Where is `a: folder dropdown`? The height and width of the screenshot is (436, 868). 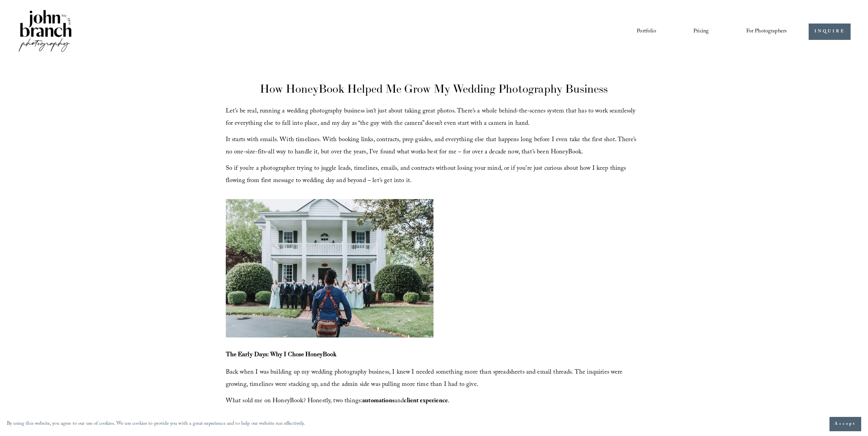
a: folder dropdown is located at coordinates (767, 32).